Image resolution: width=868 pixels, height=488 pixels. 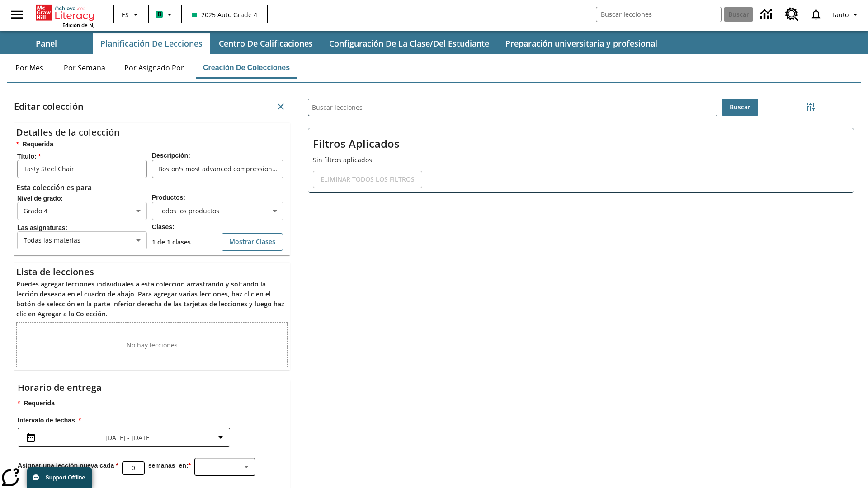 I want to click on h2: Lista de lecciones, so click(x=152, y=272).